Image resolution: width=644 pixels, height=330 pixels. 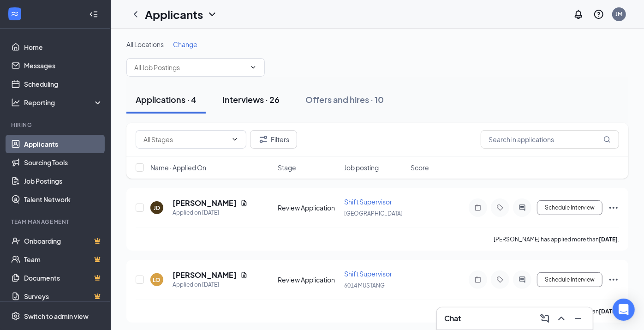 What do you see at coordinates (63, 278) in the screenshot?
I see `a: DocumentsCrown` at bounding box center [63, 278].